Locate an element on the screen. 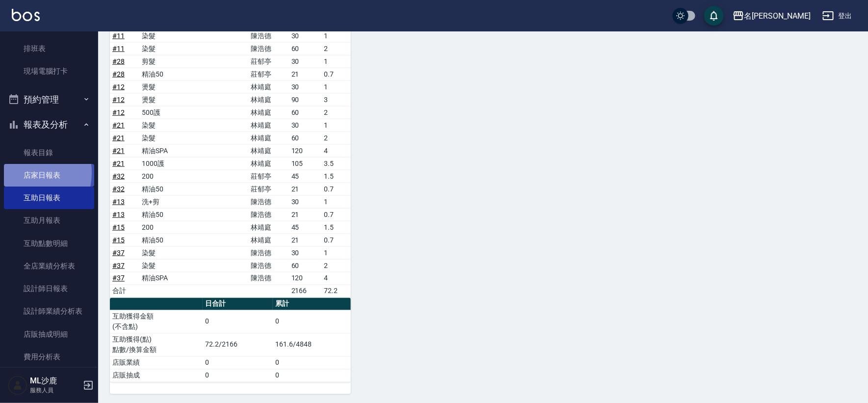 The image size is (868, 403). td: 店販業績 is located at coordinates (156, 362).